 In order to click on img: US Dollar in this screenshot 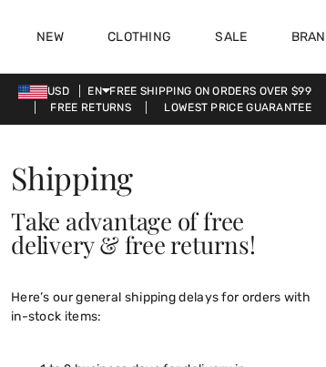, I will do `click(33, 92)`.